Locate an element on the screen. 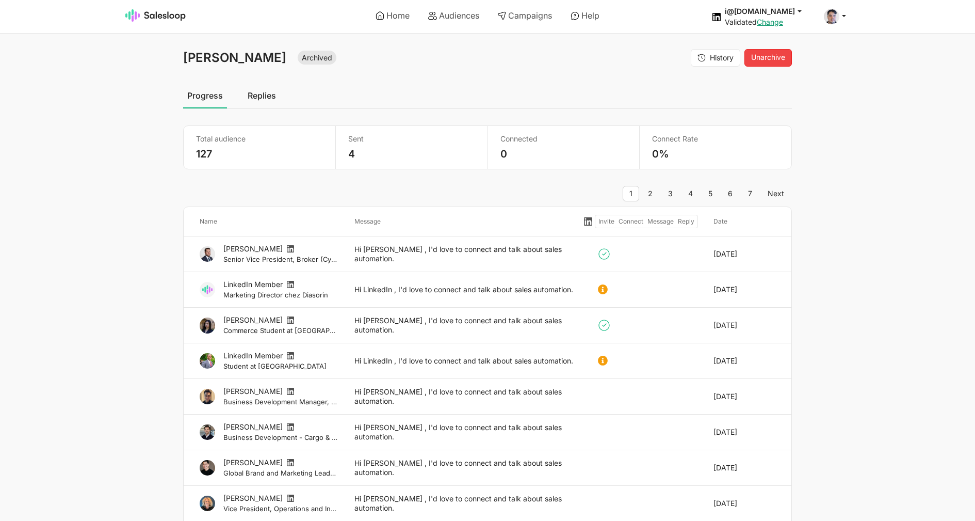 Image resolution: width=975 pixels, height=521 pixels. p: 127 is located at coordinates (259, 154).